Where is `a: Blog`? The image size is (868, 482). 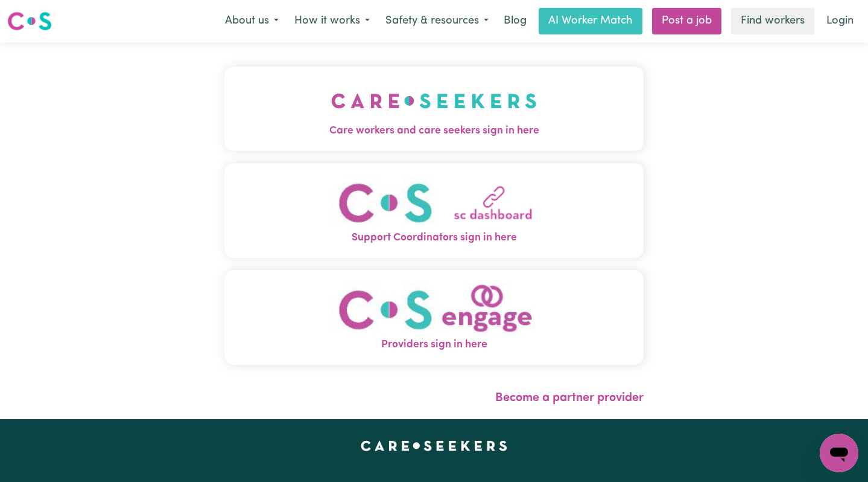 a: Blog is located at coordinates (515, 21).